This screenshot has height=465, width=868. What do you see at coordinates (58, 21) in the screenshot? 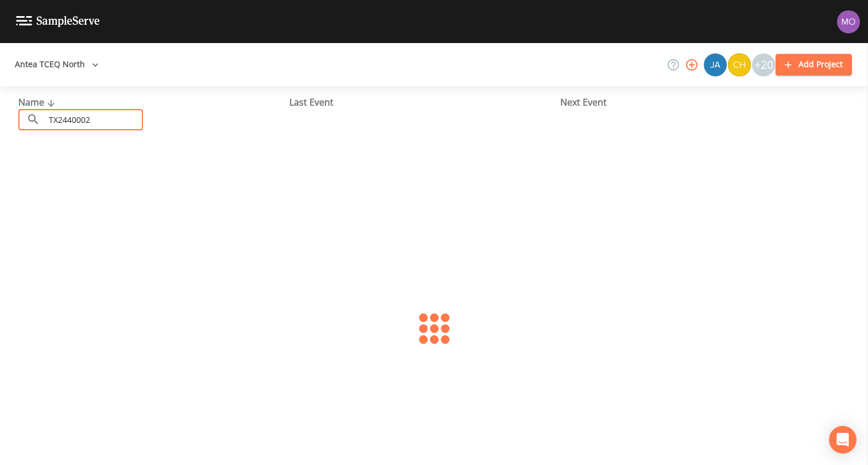
I see `img: logo` at bounding box center [58, 21].